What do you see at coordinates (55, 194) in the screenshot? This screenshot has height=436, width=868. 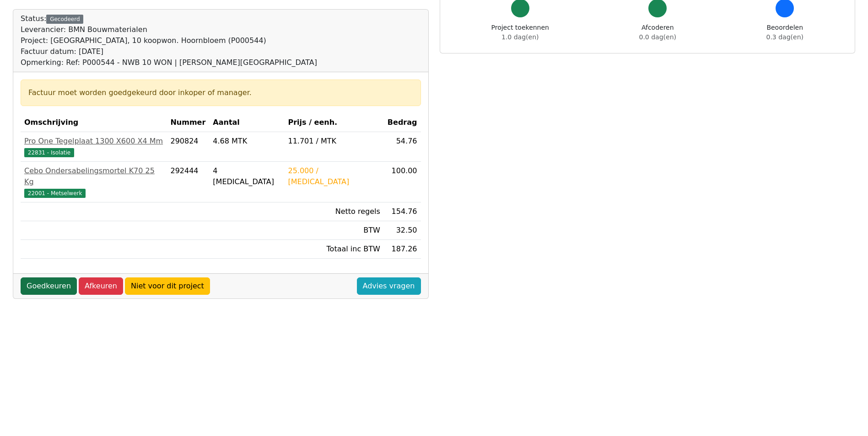 I see `span: 22001 - Metselwerk` at bounding box center [55, 194].